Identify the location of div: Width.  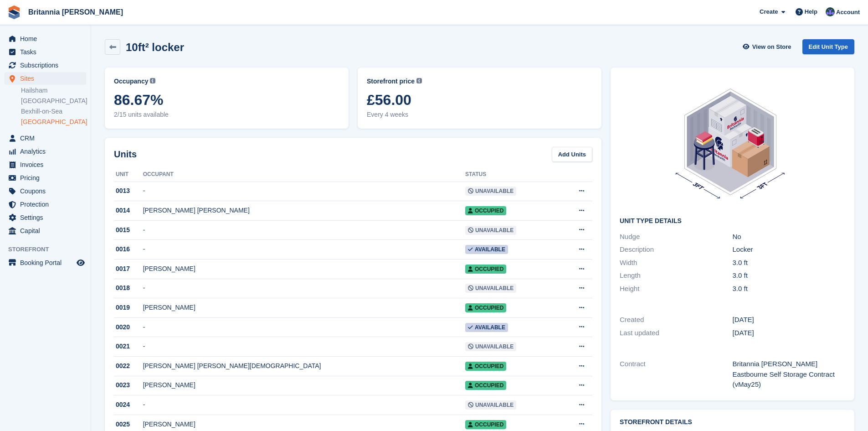
(676, 262).